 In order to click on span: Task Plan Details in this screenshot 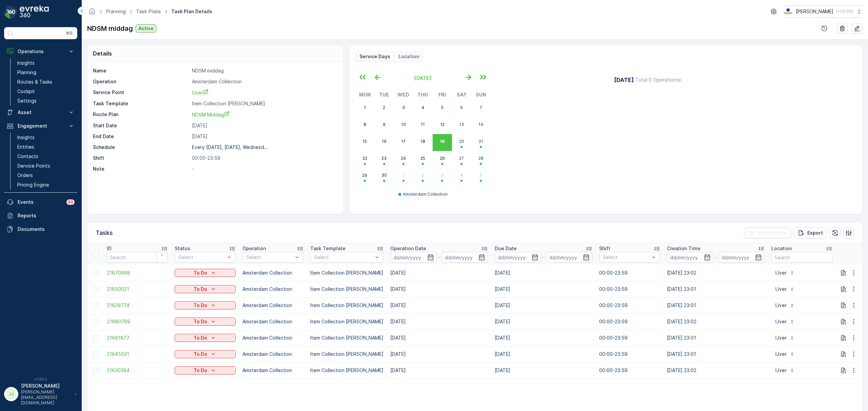, I will do `click(191, 12)`.